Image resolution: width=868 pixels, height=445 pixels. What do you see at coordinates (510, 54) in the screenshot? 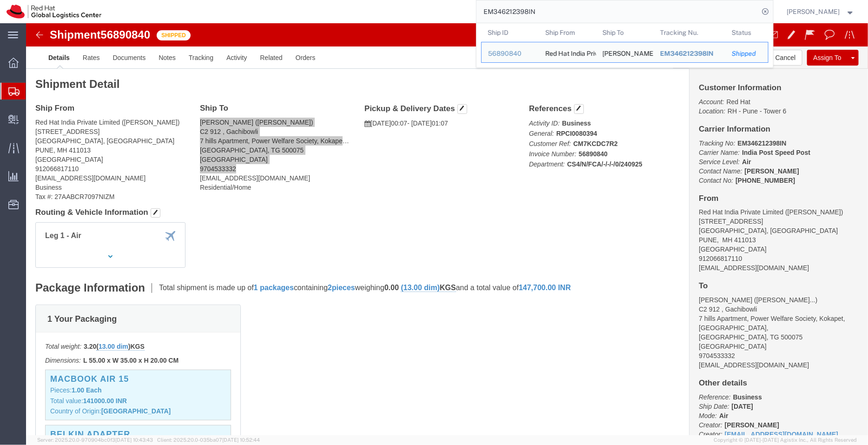
I see `div: 56890840` at bounding box center [510, 54].